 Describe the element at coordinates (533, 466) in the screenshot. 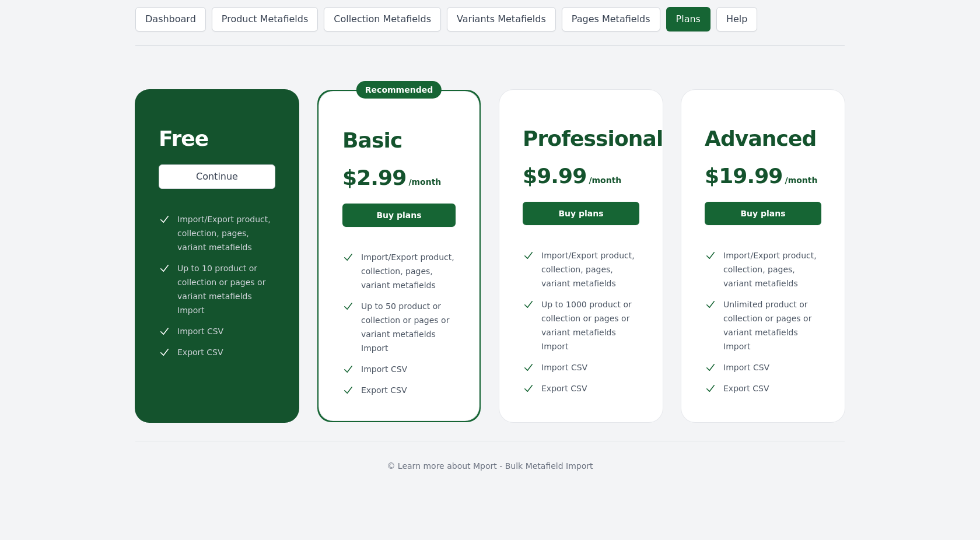

I see `span: Mport - Bulk Metafield Import` at that location.